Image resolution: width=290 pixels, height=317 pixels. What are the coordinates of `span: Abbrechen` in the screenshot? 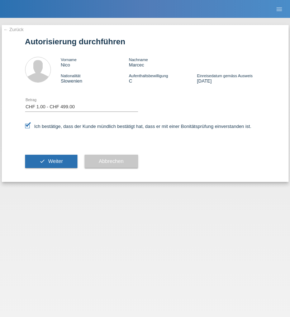 It's located at (111, 161).